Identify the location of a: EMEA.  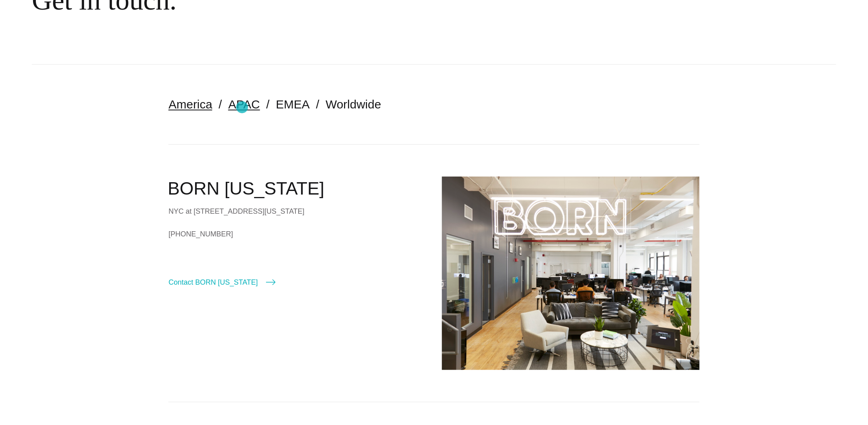
(293, 104).